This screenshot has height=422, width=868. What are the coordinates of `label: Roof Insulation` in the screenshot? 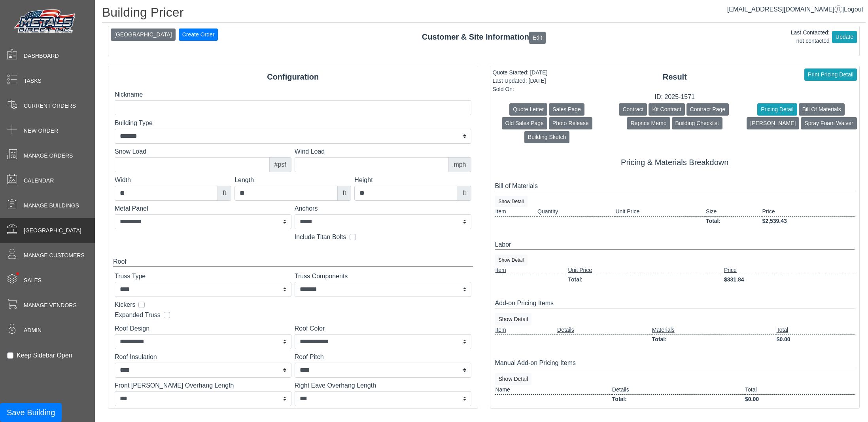 It's located at (203, 357).